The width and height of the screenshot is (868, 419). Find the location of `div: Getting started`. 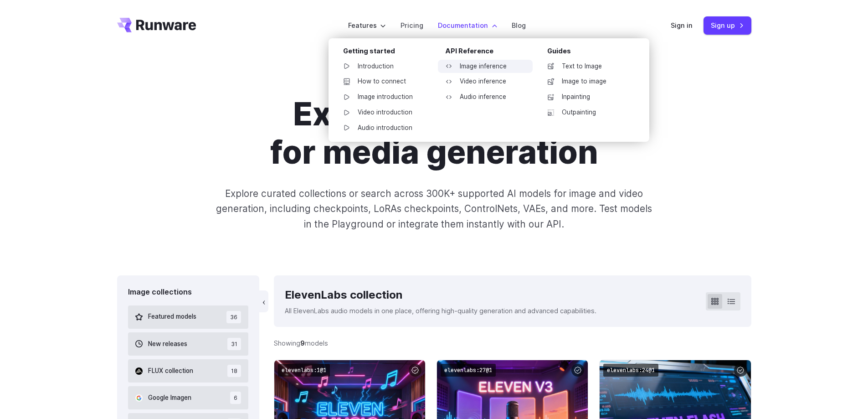

div: Getting started is located at coordinates (386, 52).